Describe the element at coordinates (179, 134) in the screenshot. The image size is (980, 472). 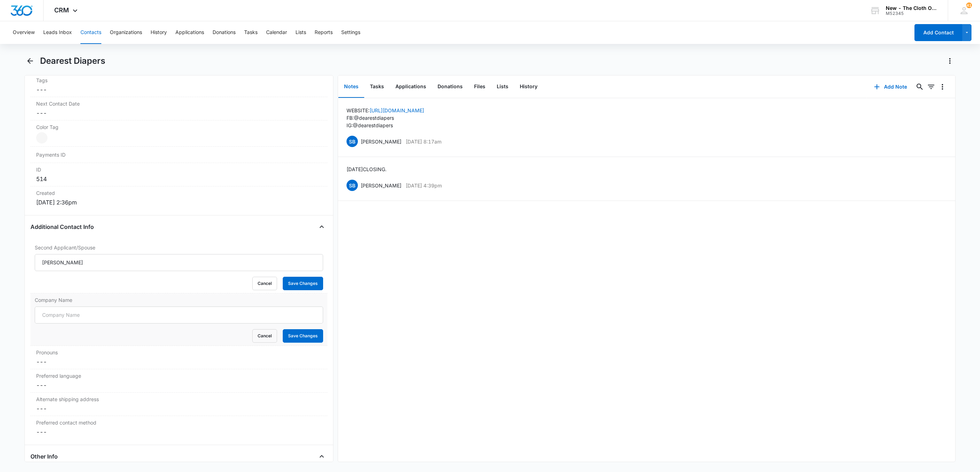
I see `div: Color Tag` at that location.